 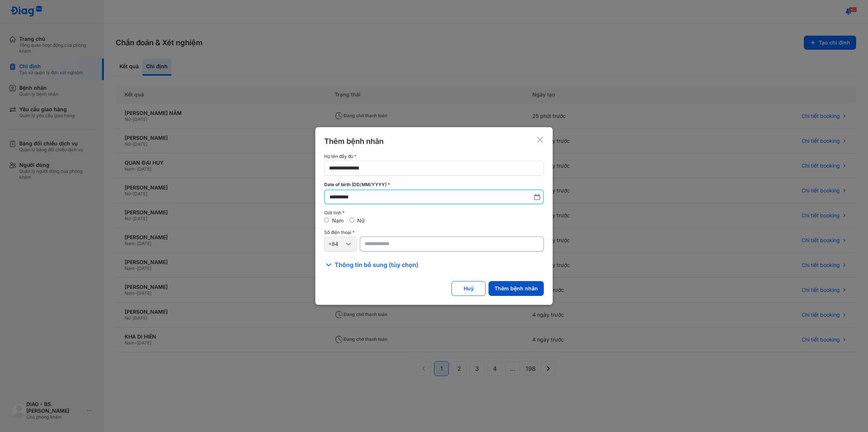 I want to click on div: Date of birth (DD/MM/YYYY), so click(x=434, y=185).